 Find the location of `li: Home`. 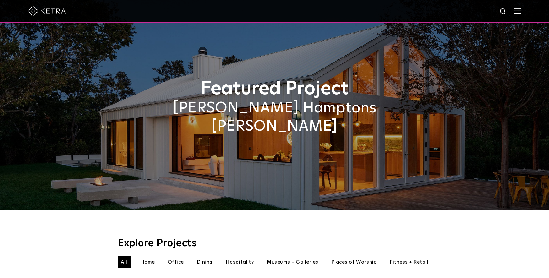

li: Home is located at coordinates (147, 262).